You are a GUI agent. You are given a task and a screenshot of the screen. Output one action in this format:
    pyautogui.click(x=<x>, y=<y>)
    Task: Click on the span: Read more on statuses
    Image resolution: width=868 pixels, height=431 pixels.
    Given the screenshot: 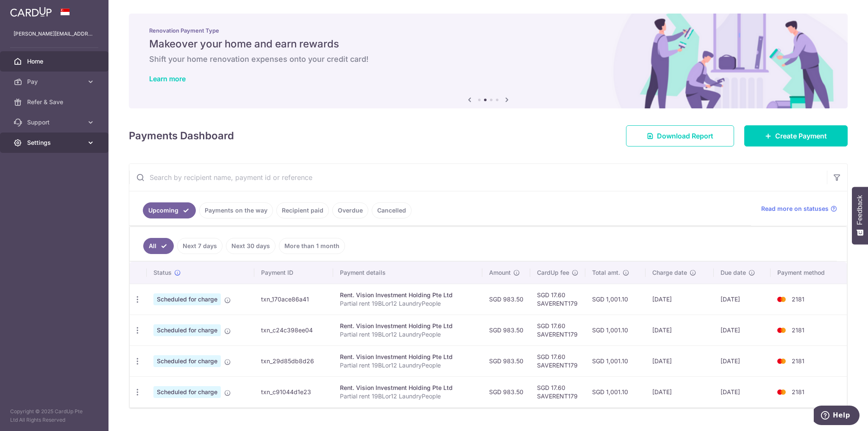 What is the action you would take?
    pyautogui.click(x=795, y=209)
    